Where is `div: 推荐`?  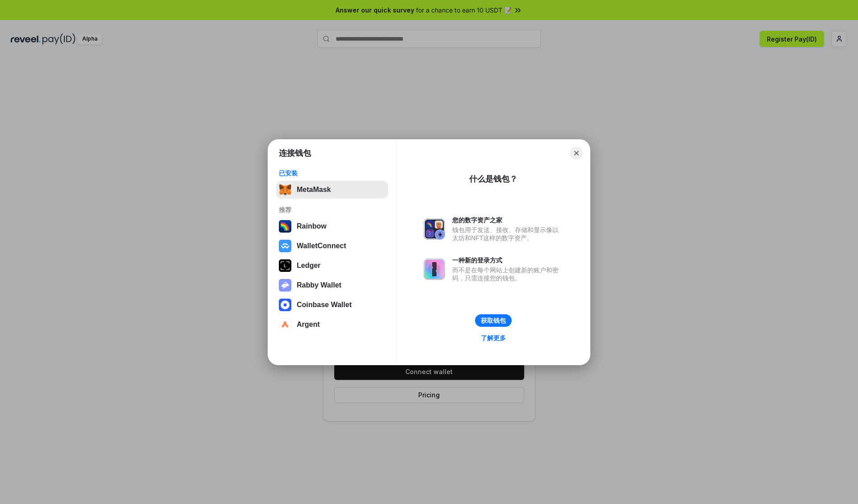
div: 推荐 is located at coordinates (332, 210).